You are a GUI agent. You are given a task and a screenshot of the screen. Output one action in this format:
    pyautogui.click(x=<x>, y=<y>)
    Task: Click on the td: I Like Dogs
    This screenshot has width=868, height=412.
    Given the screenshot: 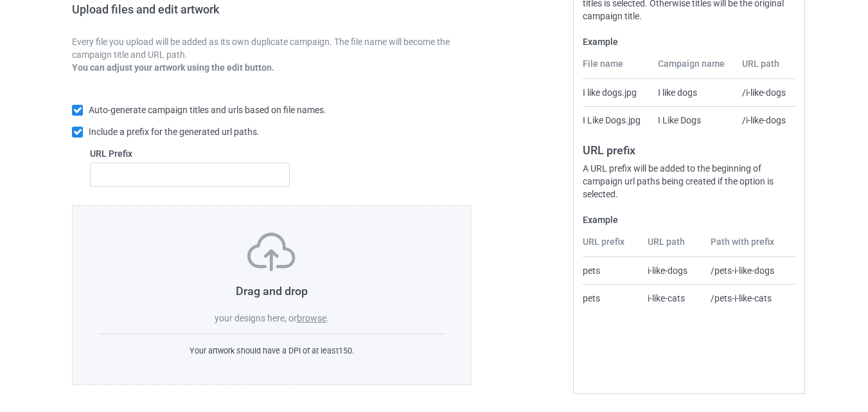 What is the action you would take?
    pyautogui.click(x=693, y=119)
    